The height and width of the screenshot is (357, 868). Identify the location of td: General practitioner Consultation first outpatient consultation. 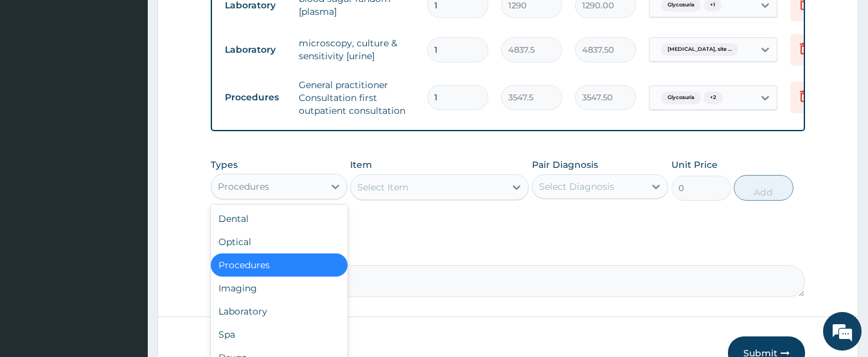
(357, 98).